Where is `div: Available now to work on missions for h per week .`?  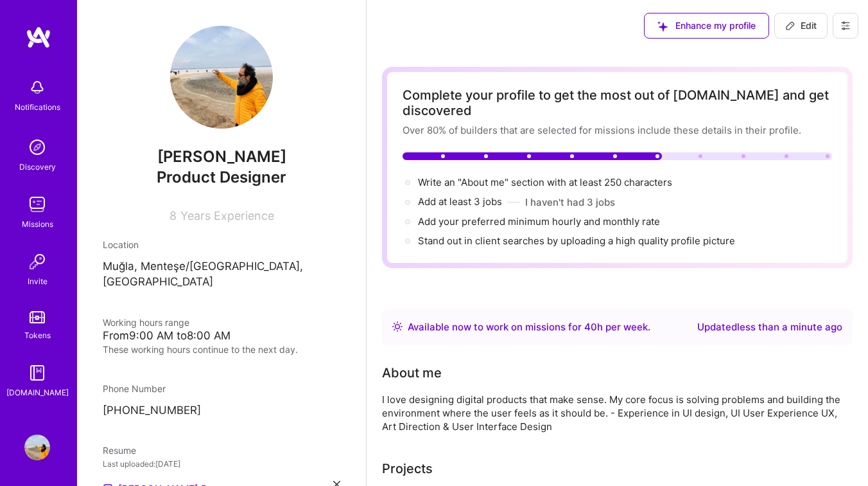
div: Available now to work on missions for h per week . is located at coordinates (529, 327).